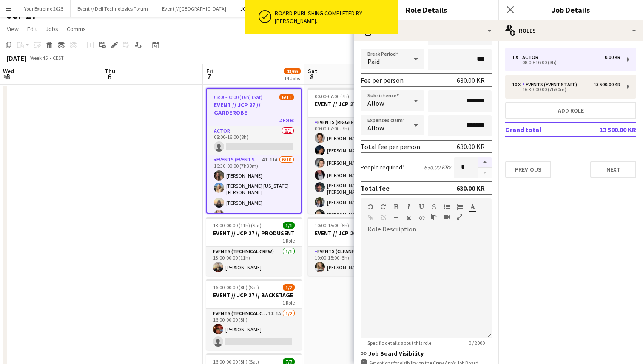  Describe the element at coordinates (32, 29) in the screenshot. I see `a: Edit` at that location.